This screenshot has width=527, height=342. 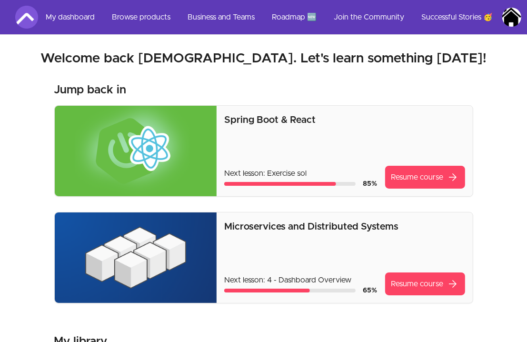 What do you see at coordinates (369, 17) in the screenshot?
I see `a: Join the Community` at bounding box center [369, 17].